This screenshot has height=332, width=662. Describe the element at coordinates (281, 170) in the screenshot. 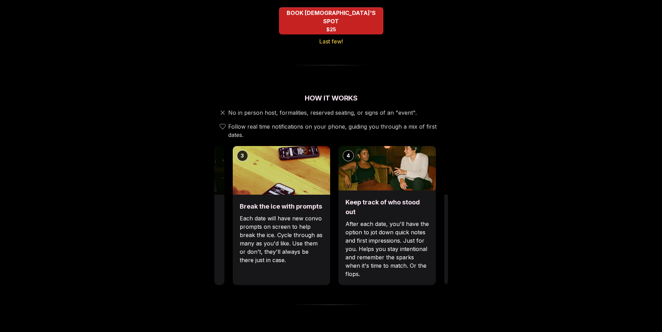

I see `img: Break the ice with prompts` at that location.